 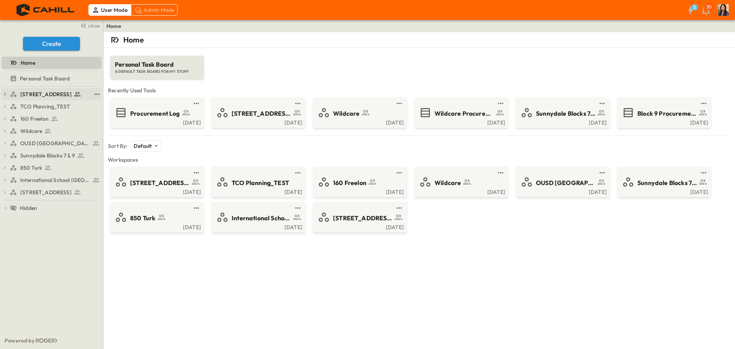 What do you see at coordinates (28, 208) in the screenshot?
I see `span: Hidden` at bounding box center [28, 208].